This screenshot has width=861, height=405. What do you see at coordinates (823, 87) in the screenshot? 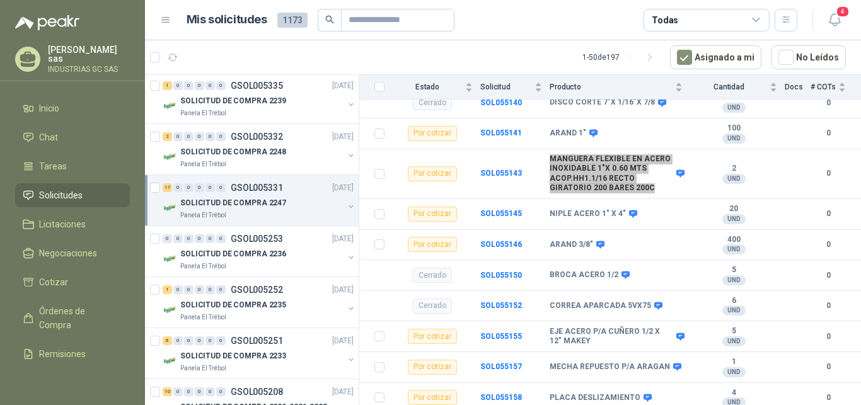
I see `span: # COTs` at bounding box center [823, 87].